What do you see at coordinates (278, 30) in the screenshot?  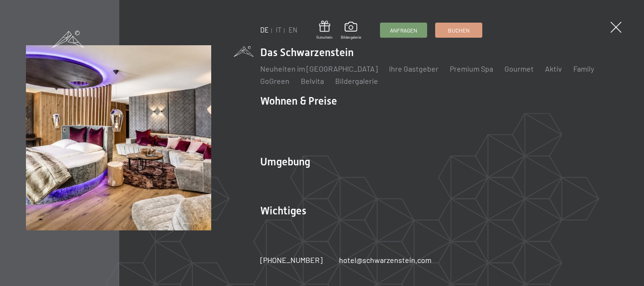 I see `a: IT` at bounding box center [278, 30].